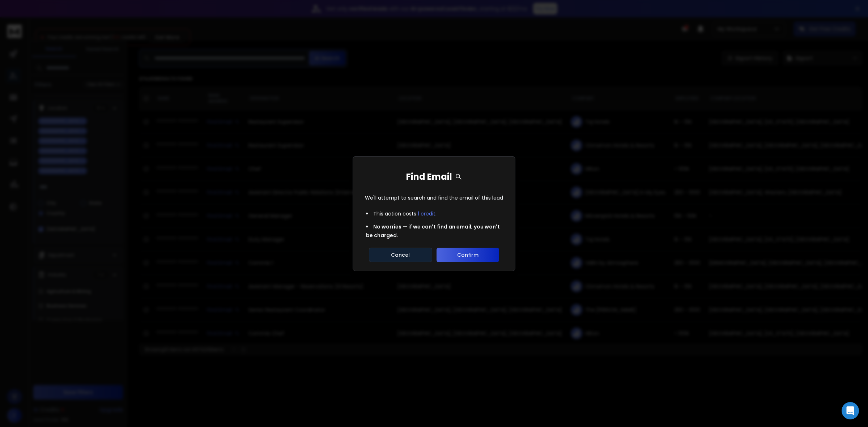 The height and width of the screenshot is (427, 868). What do you see at coordinates (850, 411) in the screenshot?
I see `div: Open Intercom Messenger` at bounding box center [850, 411].